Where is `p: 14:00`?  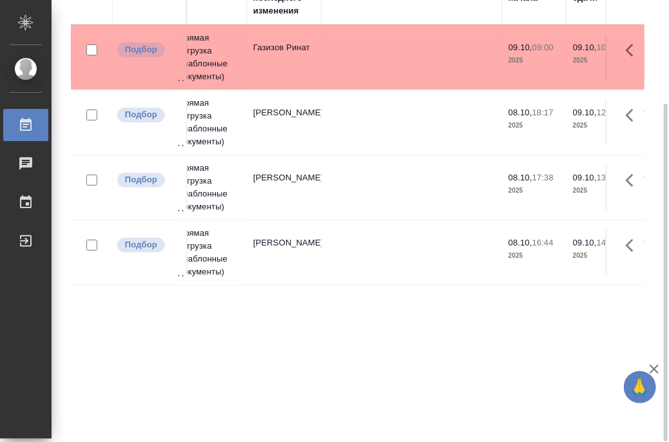
p: 14:00 is located at coordinates (607, 242).